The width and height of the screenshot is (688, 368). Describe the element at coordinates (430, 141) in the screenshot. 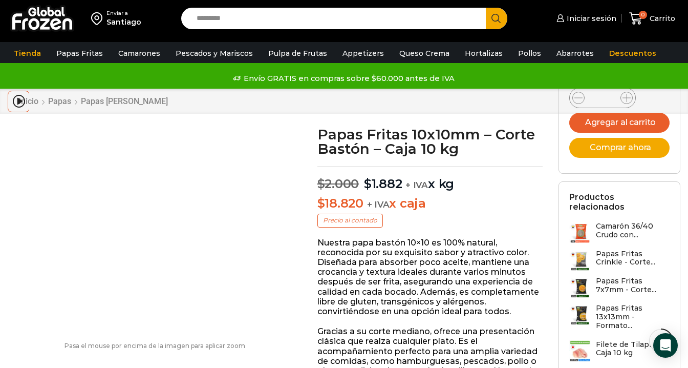

I see `h1: Papas Fritas 10x10mm – Corte Bastón – Caja 10 kg` at that location.